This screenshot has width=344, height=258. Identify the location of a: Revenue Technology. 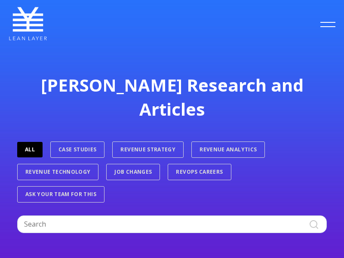
(58, 172).